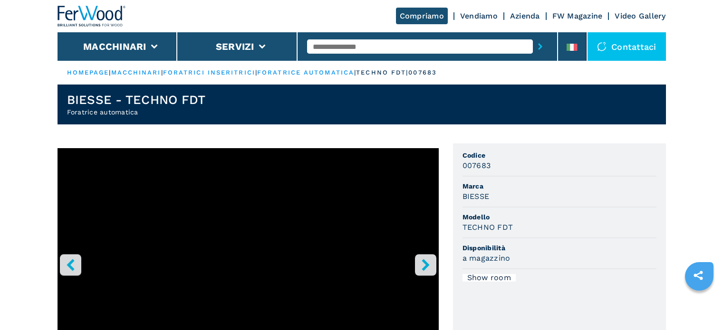  Describe the element at coordinates (136, 72) in the screenshot. I see `a: macchinari` at that location.